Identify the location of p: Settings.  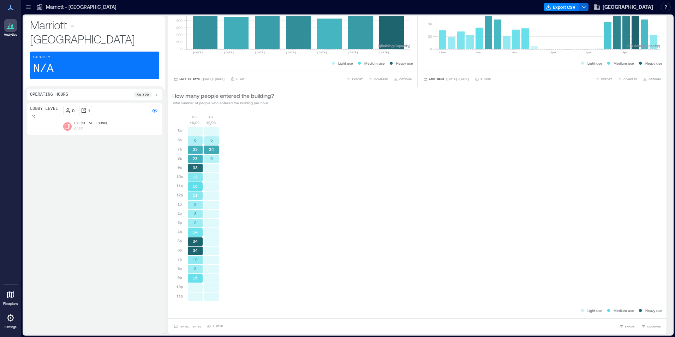
(11, 327).